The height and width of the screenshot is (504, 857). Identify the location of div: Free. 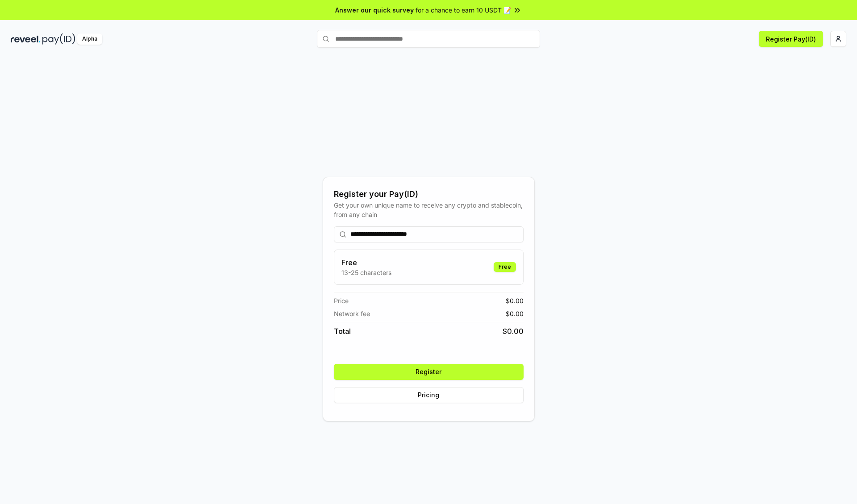
(505, 267).